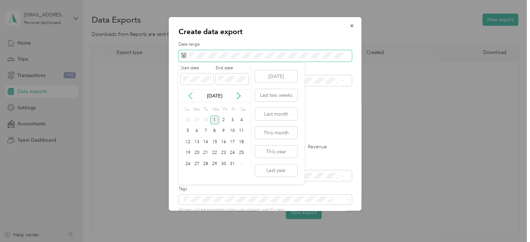 This screenshot has width=530, height=242. I want to click on p: Create data export, so click(265, 32).